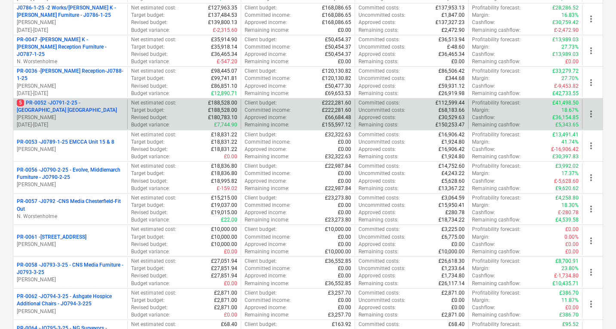 Image resolution: width=616 pixels, height=329 pixels. I want to click on p: £23,273.80, so click(338, 220).